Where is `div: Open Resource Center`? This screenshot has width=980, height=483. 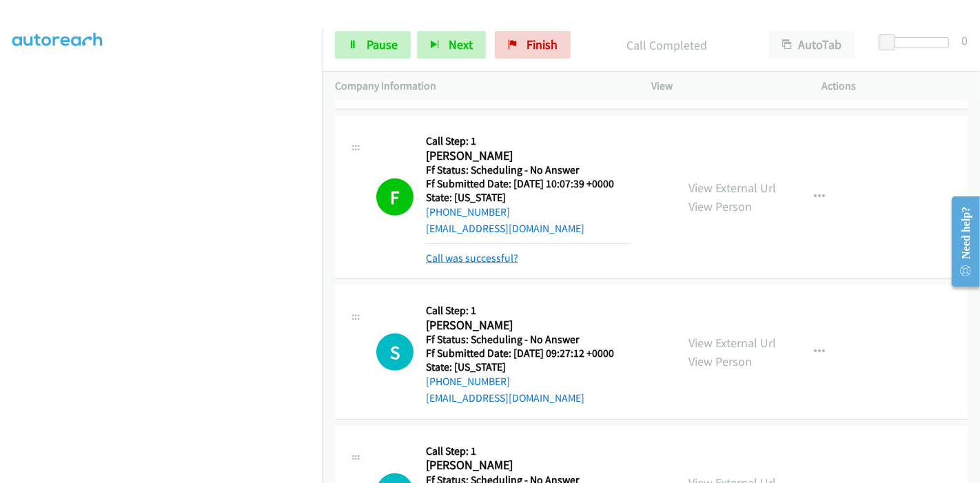
div: Open Resource Center is located at coordinates (25, 55).